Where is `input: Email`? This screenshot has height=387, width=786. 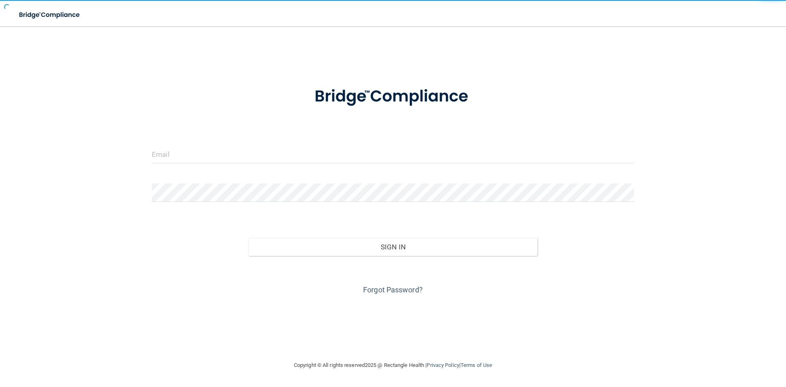
input: Email is located at coordinates (393, 154).